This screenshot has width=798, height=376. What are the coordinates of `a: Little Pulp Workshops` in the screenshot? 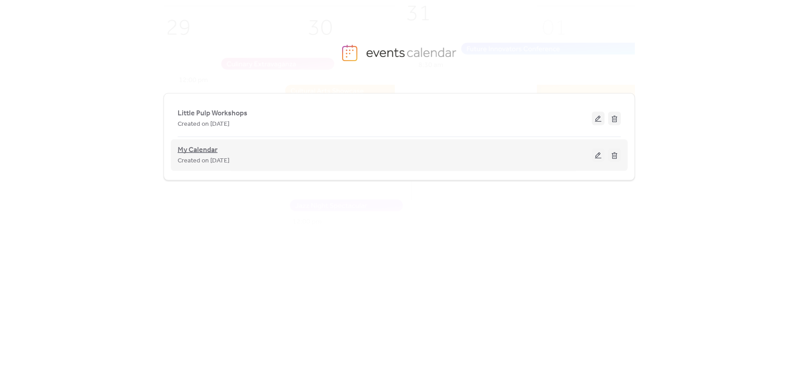 It's located at (212, 113).